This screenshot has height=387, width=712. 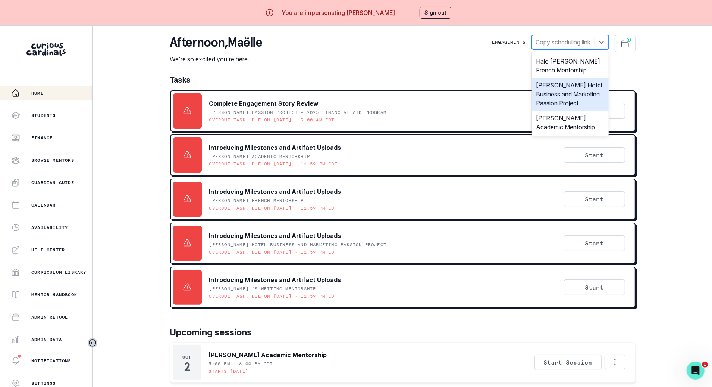 What do you see at coordinates (264, 103) in the screenshot?
I see `p: Complete Engagement Story Review` at bounding box center [264, 103].